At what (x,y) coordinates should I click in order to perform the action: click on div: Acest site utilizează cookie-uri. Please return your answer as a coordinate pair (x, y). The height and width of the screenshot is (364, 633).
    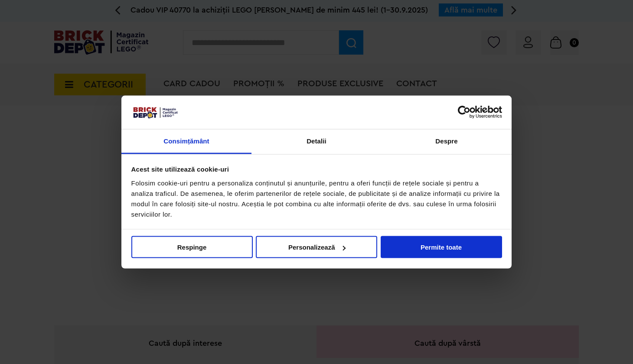
    Looking at the image, I should click on (316, 169).